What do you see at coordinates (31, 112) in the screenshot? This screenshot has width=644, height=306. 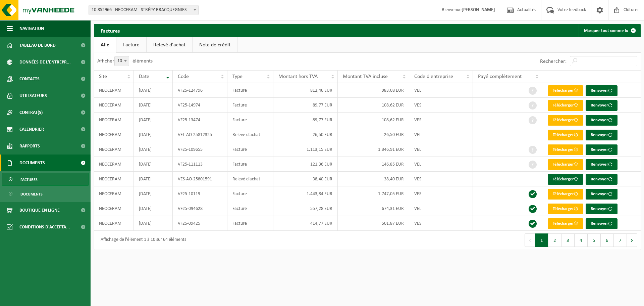 I see `span: Contrat(s)` at bounding box center [31, 112].